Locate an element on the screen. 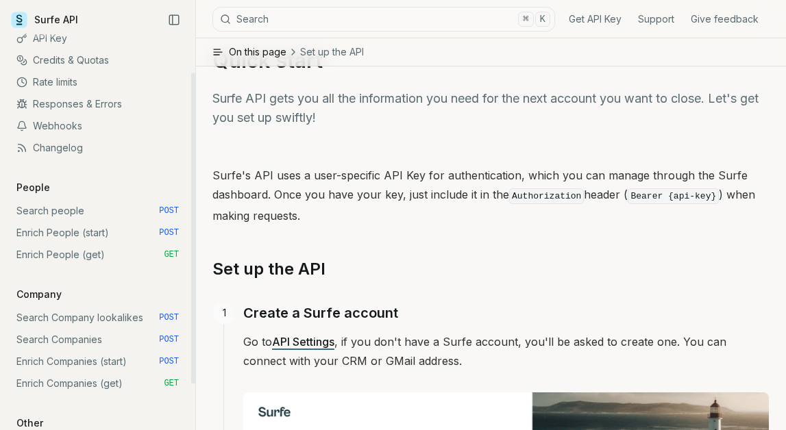  button: Collapse Sidebar is located at coordinates (174, 20).